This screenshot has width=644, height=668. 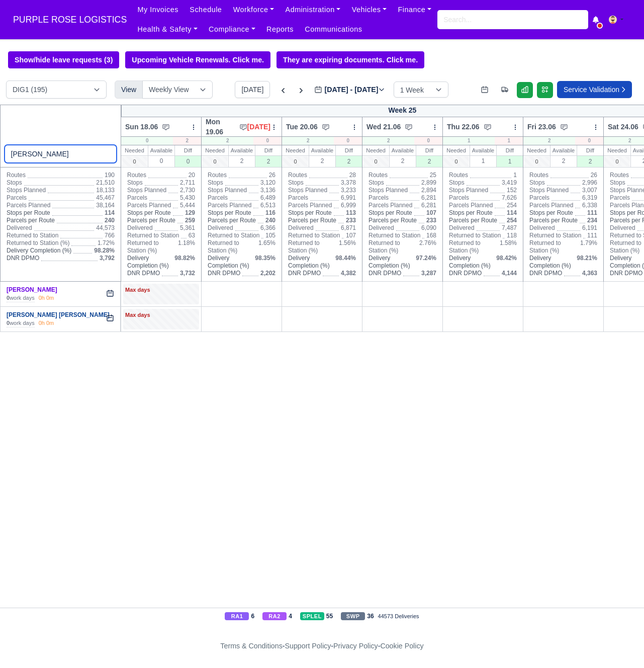 I want to click on span: 116, so click(x=271, y=213).